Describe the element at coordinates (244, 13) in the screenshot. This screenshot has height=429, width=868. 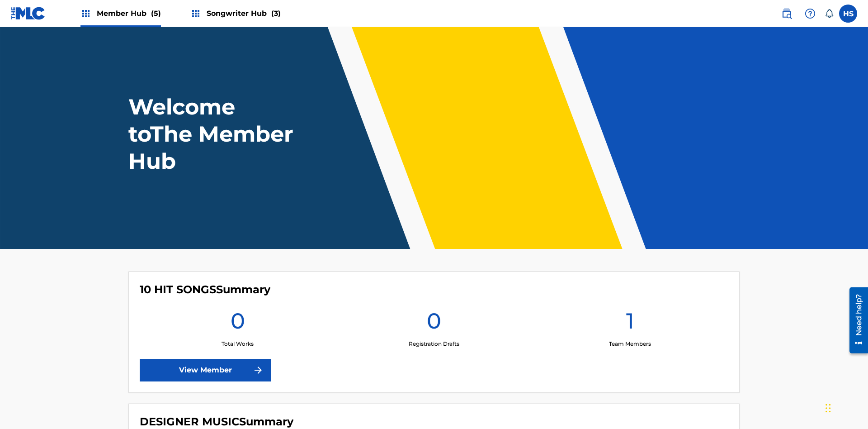
I see `span: Songwriter Hub` at that location.